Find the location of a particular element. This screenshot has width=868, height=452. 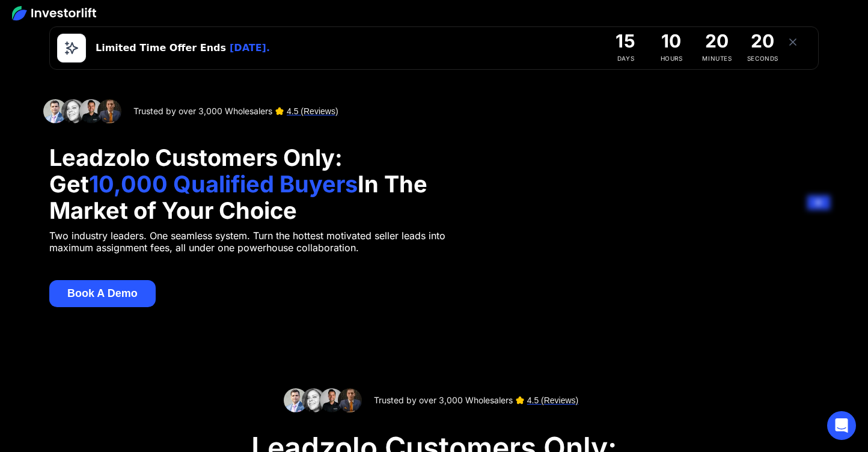

div: Minutes is located at coordinates (717, 58).